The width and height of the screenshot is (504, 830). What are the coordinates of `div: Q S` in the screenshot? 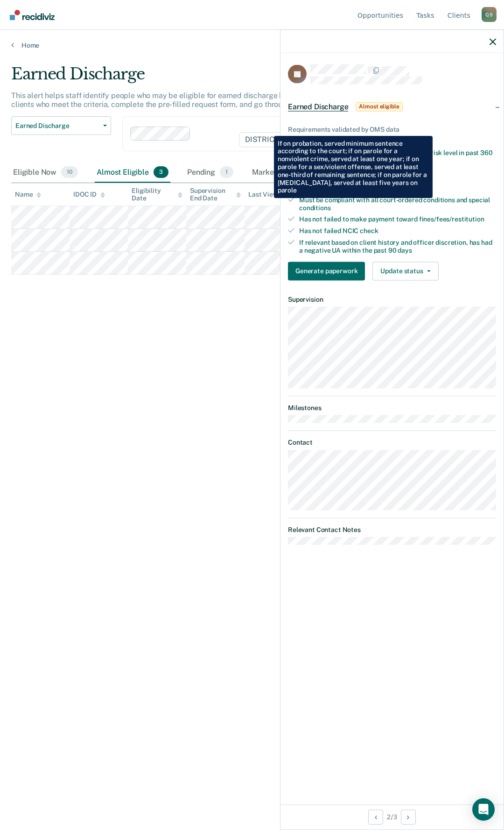 It's located at (489, 14).